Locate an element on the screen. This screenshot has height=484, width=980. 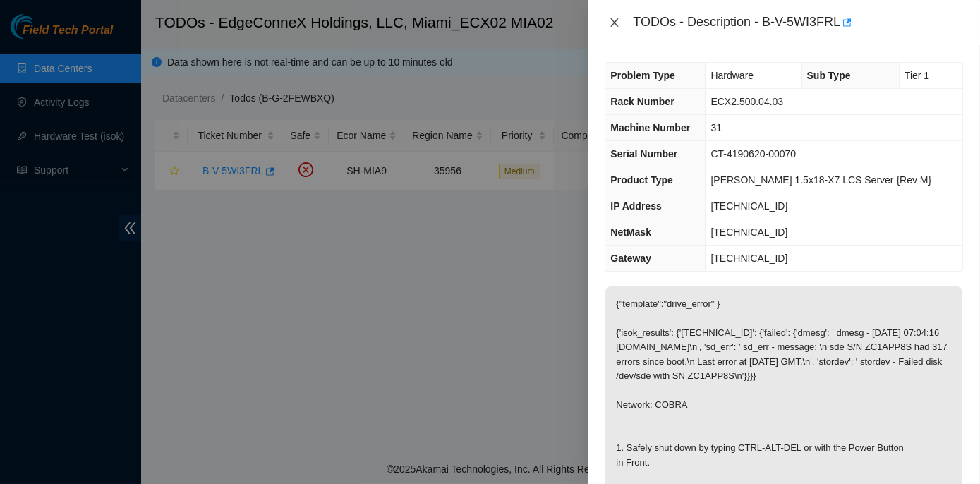
span: Rack Number is located at coordinates (642, 101).